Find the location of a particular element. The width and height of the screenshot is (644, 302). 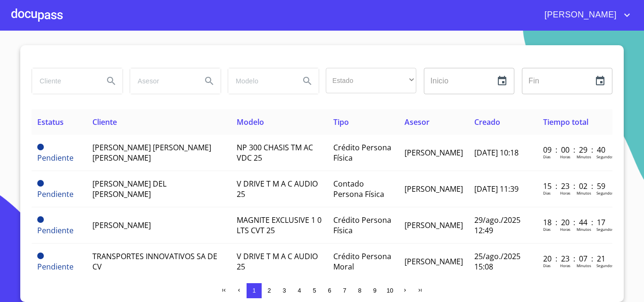

span: TRANSPORTES INNOVATIVOS SA DE CV is located at coordinates (155, 261).